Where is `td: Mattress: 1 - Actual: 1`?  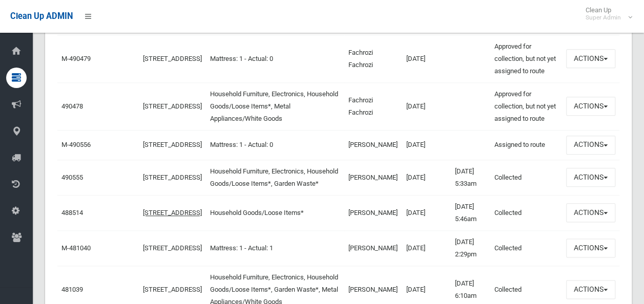
td: Mattress: 1 - Actual: 1 is located at coordinates (275, 248).